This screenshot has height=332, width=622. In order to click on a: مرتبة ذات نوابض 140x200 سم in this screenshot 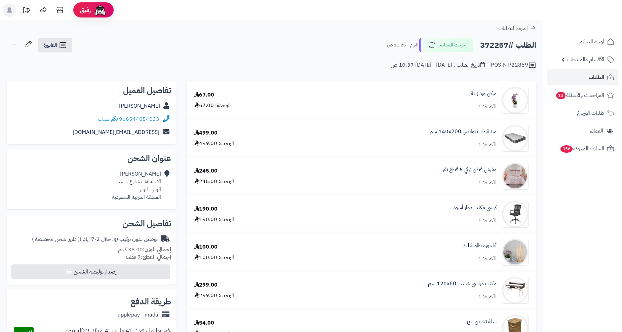, I will do `click(463, 131)`.